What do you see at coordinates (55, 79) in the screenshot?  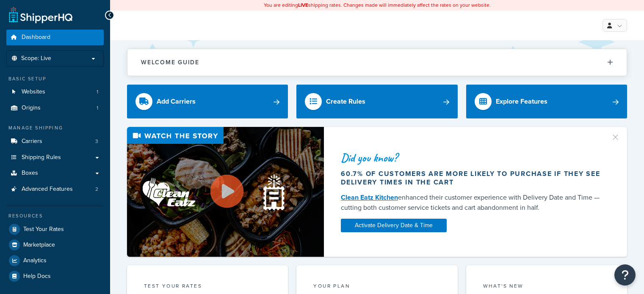 I see `div: Basic Setup` at bounding box center [55, 79].